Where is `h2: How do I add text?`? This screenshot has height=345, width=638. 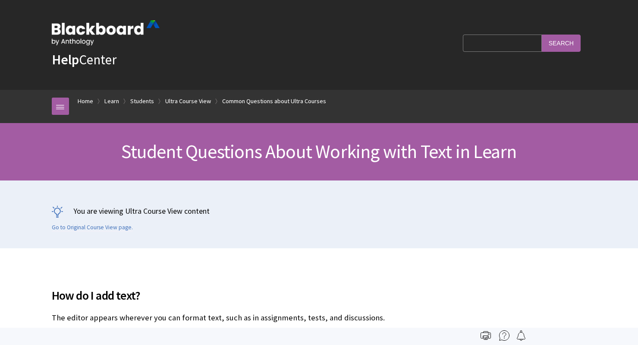
h2: How do I add text? is located at coordinates (319, 290).